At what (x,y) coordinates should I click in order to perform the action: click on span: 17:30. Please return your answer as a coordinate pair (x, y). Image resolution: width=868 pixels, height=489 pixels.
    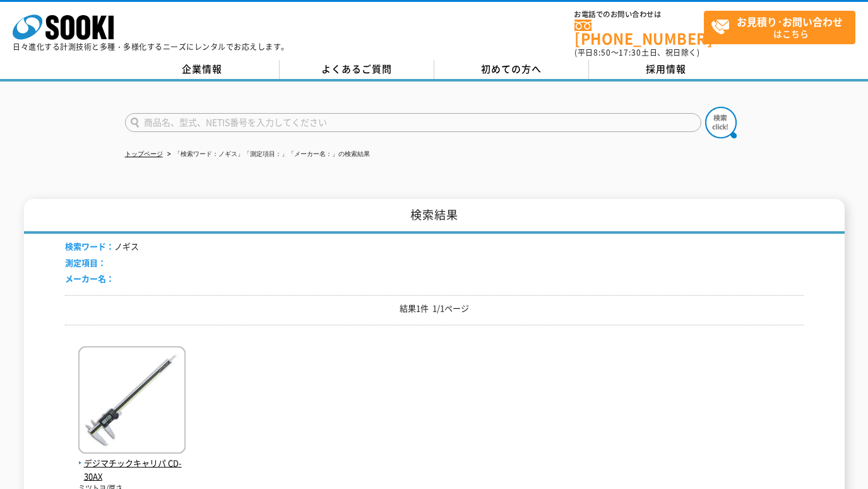
    Looking at the image, I should click on (630, 52).